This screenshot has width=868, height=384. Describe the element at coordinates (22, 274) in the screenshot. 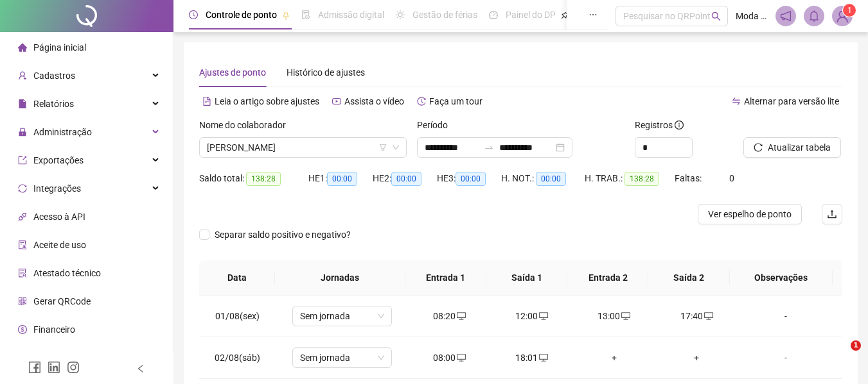

I see `span: solution` at that location.